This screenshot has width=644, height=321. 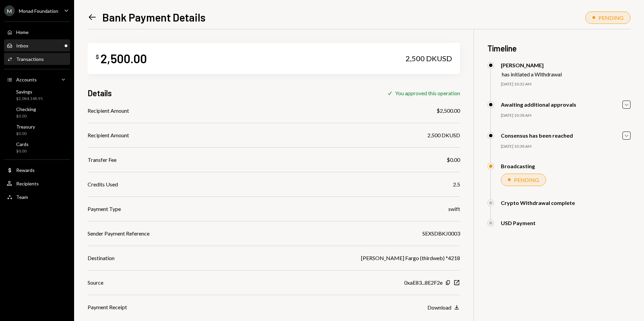 What do you see at coordinates (37, 197) in the screenshot?
I see `a: Team` at bounding box center [37, 197].